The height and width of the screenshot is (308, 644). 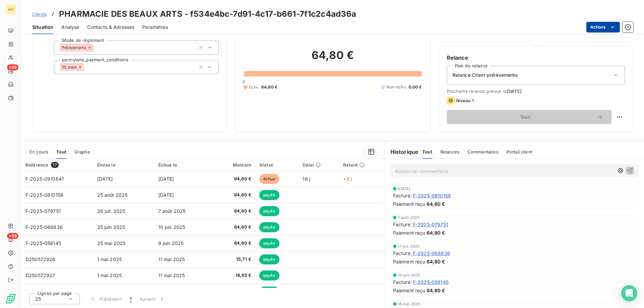 What do you see at coordinates (39, 152) in the screenshot?
I see `span: En cours` at bounding box center [39, 152].